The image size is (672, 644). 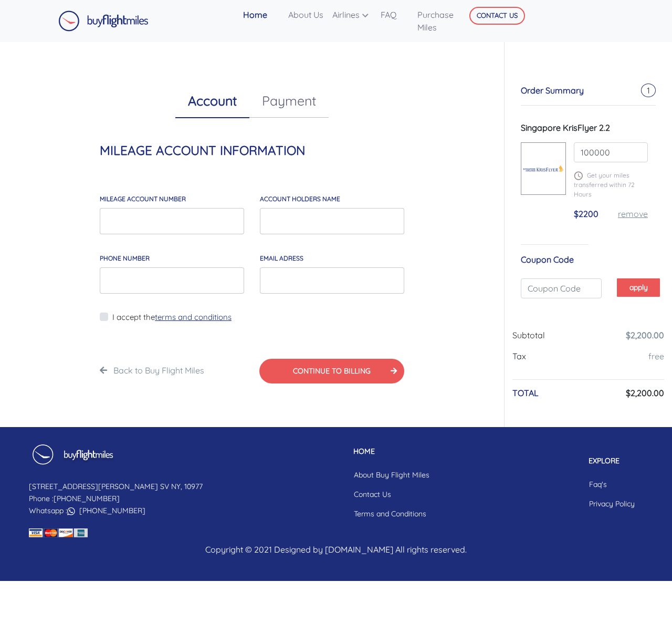 What do you see at coordinates (395, 15) in the screenshot?
I see `a: FAQ` at bounding box center [395, 15].